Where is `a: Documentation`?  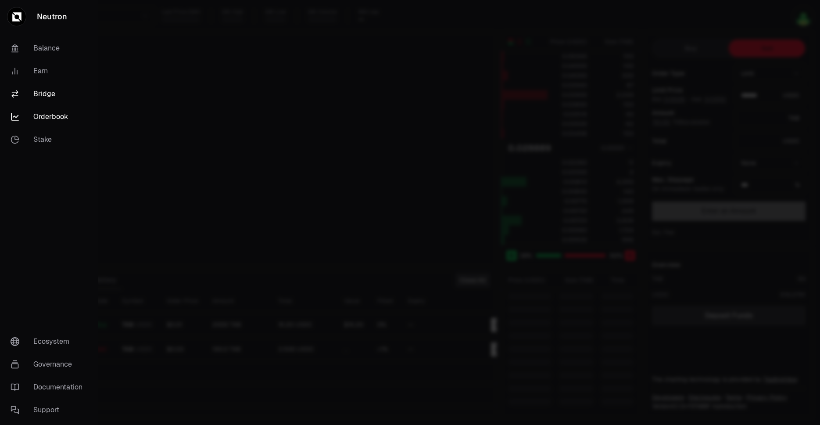
a: Documentation is located at coordinates (49, 387).